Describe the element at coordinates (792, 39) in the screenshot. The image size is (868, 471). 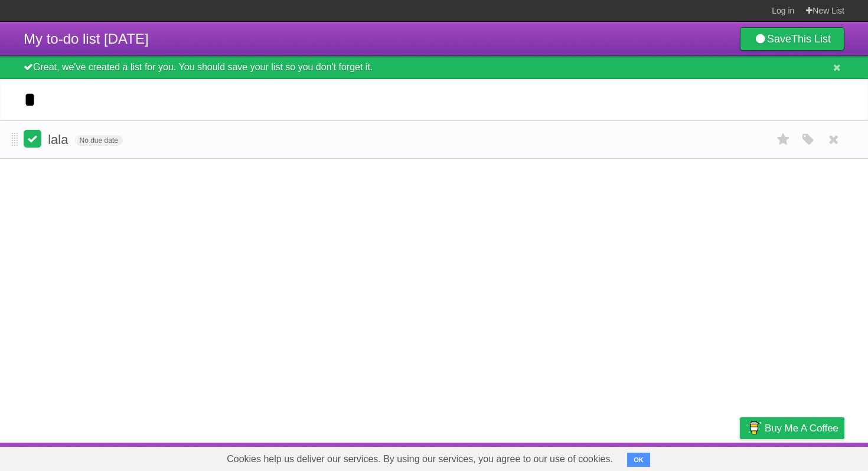
I see `a: SaveThis List` at that location.